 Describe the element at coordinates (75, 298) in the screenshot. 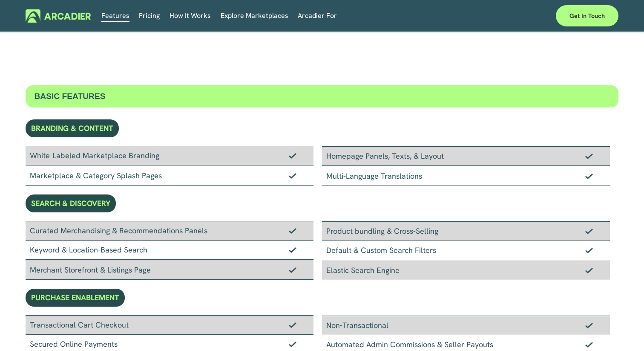

I see `div: PURCHASE ENABLEMENT` at that location.